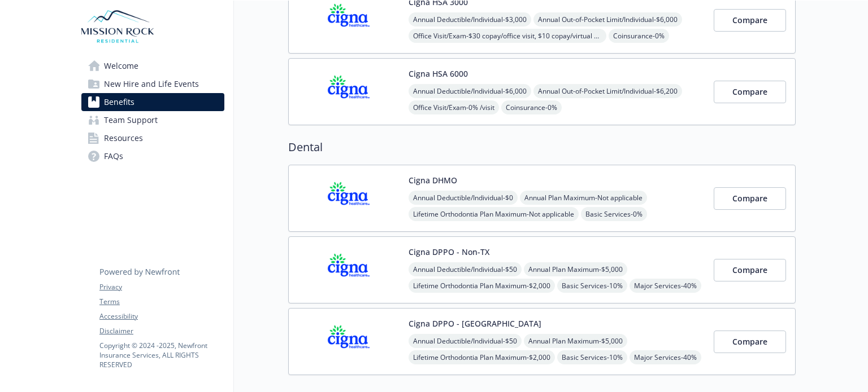  What do you see at coordinates (542, 147) in the screenshot?
I see `h2: Dental` at bounding box center [542, 147].